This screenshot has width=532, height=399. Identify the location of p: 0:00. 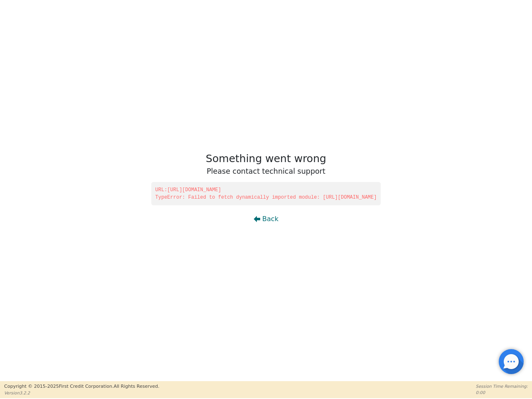
(502, 392).